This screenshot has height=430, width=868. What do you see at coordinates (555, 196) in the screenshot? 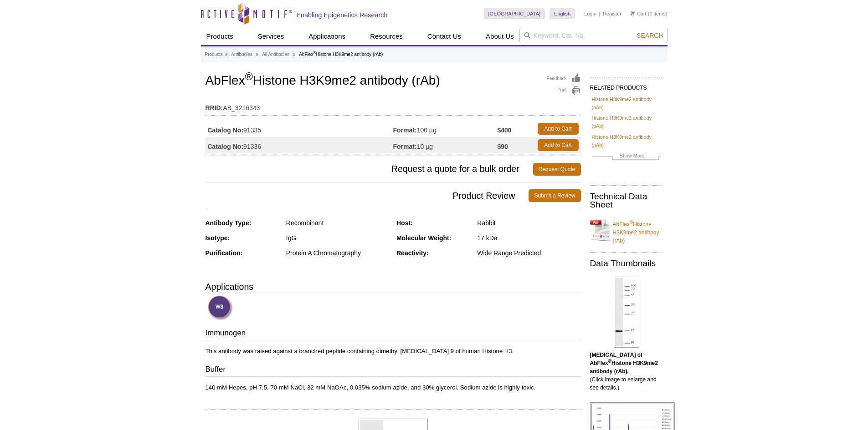
I see `a: Submit a Review` at bounding box center [555, 196].